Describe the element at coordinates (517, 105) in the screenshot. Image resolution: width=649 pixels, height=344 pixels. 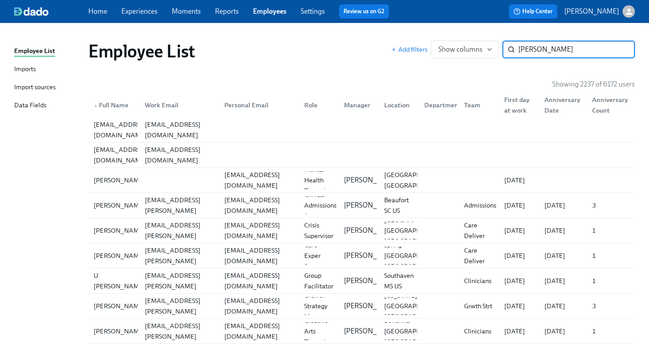
I see `div: First day at work` at that location.